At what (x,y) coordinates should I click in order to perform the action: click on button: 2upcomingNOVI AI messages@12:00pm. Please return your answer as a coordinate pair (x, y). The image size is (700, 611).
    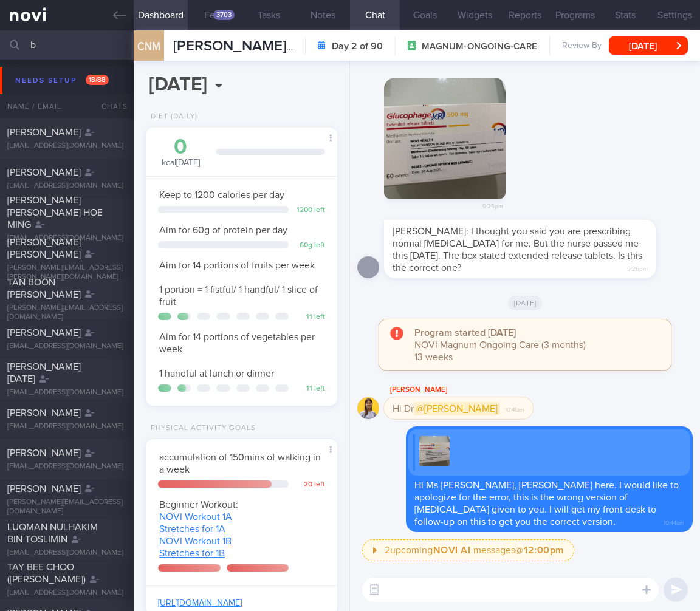
    Looking at the image, I should click on (468, 550).